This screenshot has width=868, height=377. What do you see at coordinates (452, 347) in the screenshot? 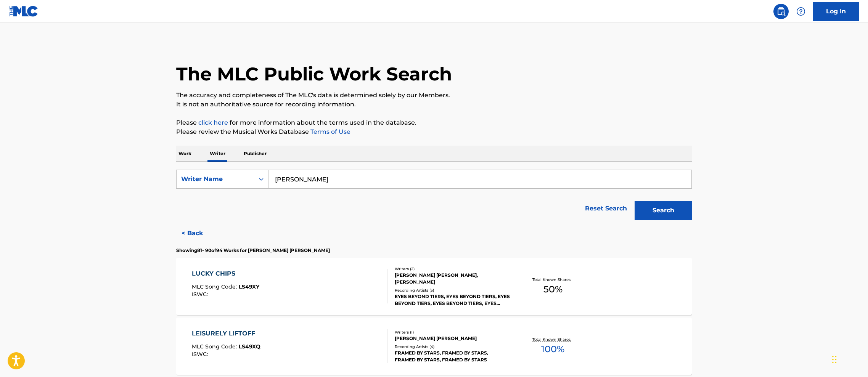
I see `div: Recording Artists ( 4 )` at bounding box center [452, 347].